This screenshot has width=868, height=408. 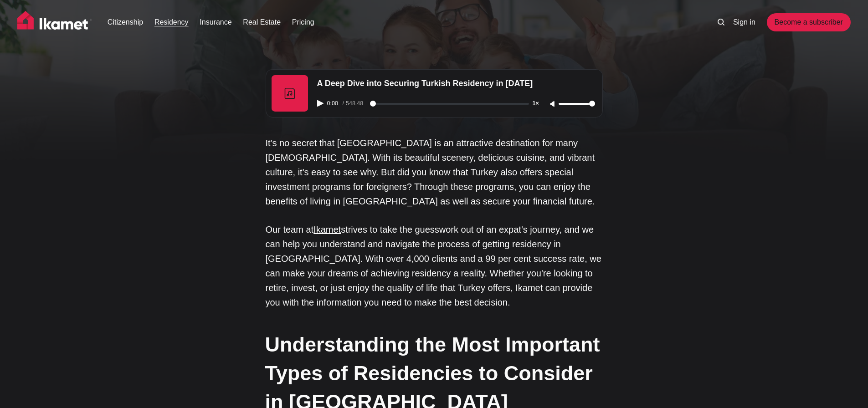 I want to click on a: Become a subscriber, so click(x=809, y=22).